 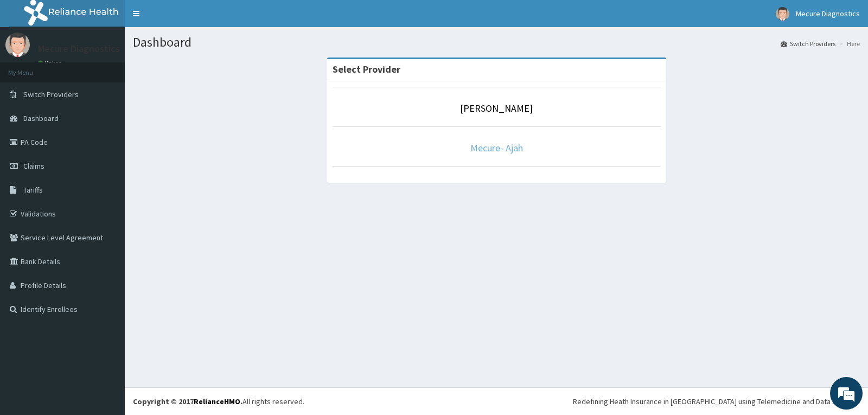 I want to click on a: Mecure- Ajah, so click(x=496, y=147).